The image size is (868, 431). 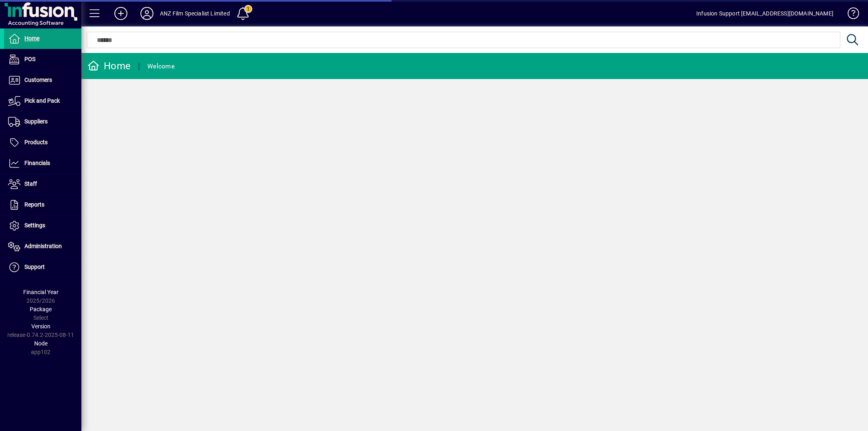 What do you see at coordinates (121, 13) in the screenshot?
I see `button: Add` at bounding box center [121, 13].